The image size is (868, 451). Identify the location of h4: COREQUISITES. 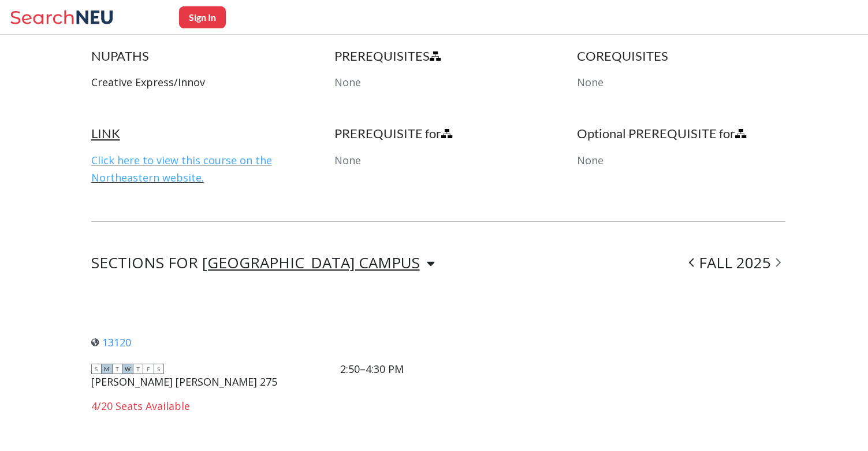
(681, 56).